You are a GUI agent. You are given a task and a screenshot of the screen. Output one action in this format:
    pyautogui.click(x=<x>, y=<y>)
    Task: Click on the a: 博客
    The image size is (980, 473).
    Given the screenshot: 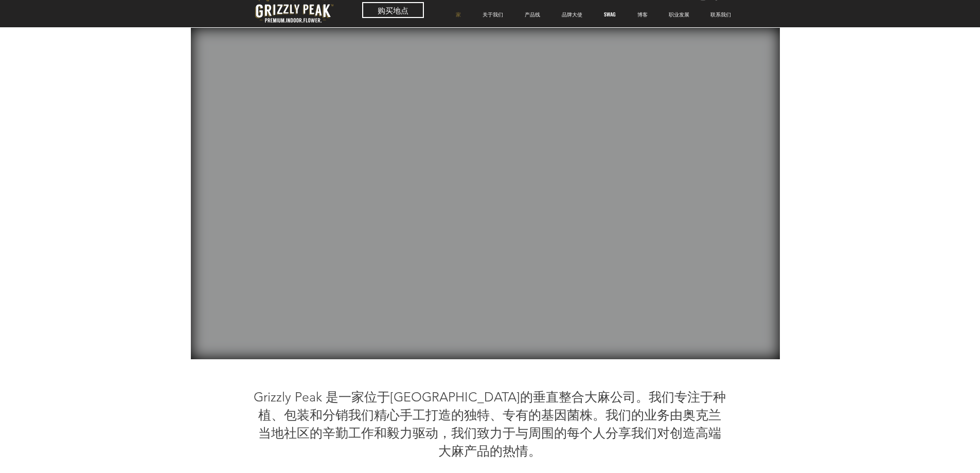 What is the action you would take?
    pyautogui.click(x=642, y=15)
    